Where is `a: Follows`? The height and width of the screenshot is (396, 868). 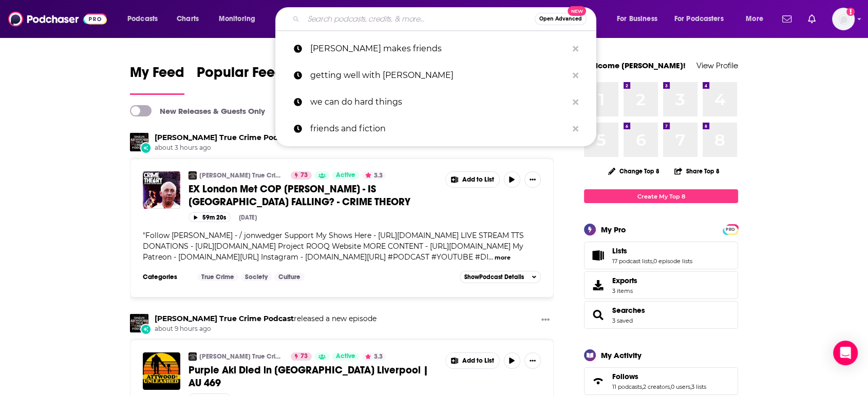 a: Follows is located at coordinates (659, 376).